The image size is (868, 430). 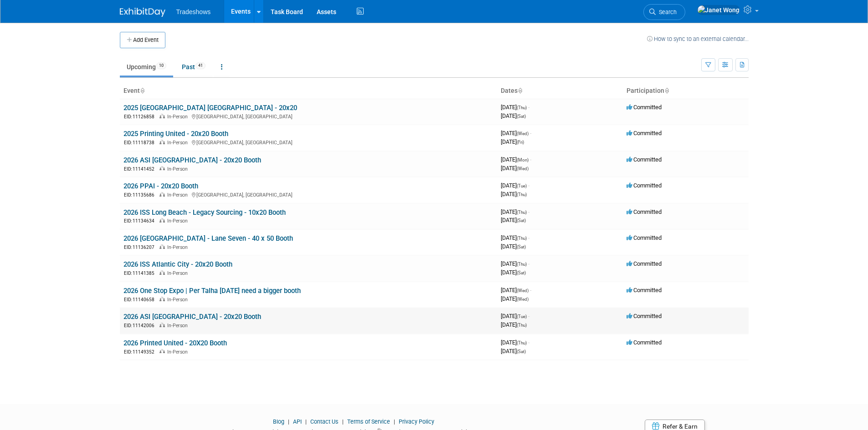 What do you see at coordinates (686, 91) in the screenshot?
I see `th: Participation` at bounding box center [686, 91].